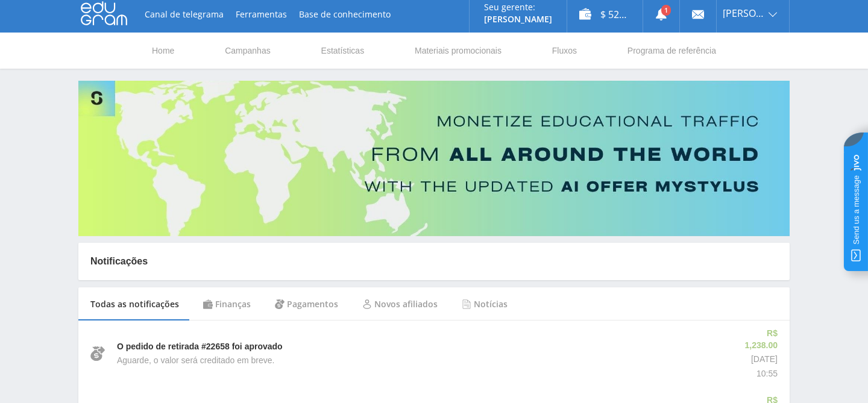  I want to click on div: Todas as notificações, so click(135, 304).